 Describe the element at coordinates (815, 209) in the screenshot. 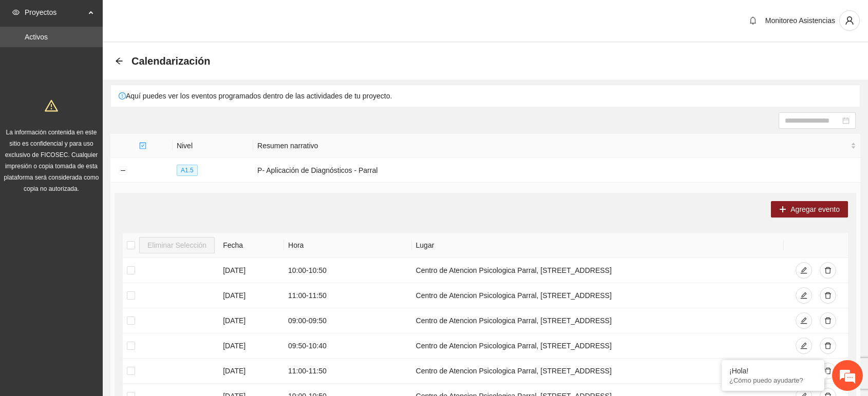

I see `span: Agregar evento` at that location.